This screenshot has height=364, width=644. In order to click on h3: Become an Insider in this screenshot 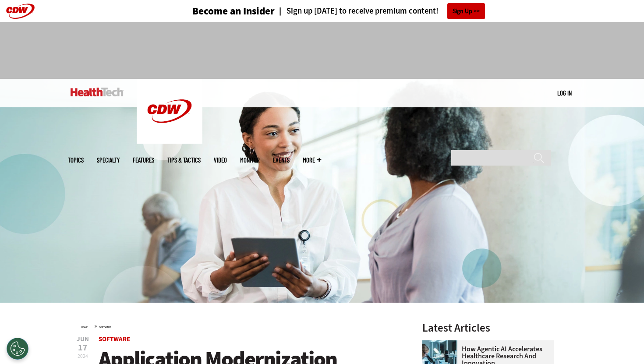, I will do `click(233, 11)`.